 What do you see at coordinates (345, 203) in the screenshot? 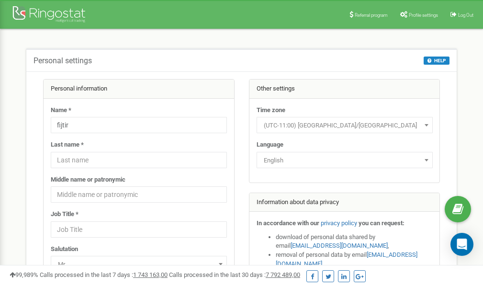
I see `div: Information about data privacy` at bounding box center [345, 203].